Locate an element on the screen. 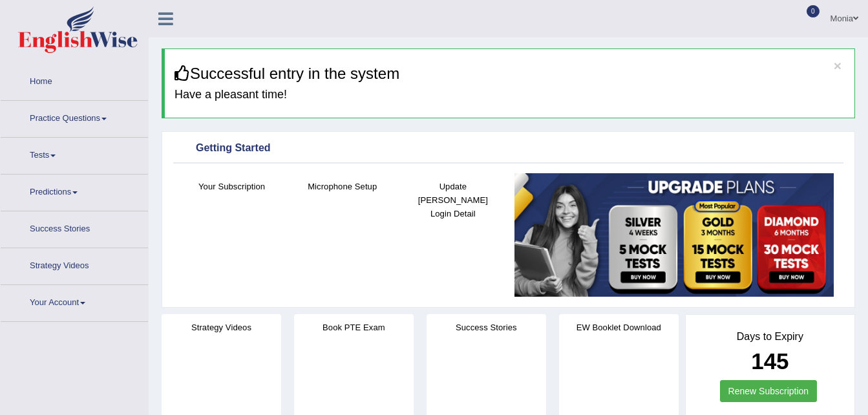 Image resolution: width=868 pixels, height=415 pixels. h4: Strategy Videos is located at coordinates (221, 327).